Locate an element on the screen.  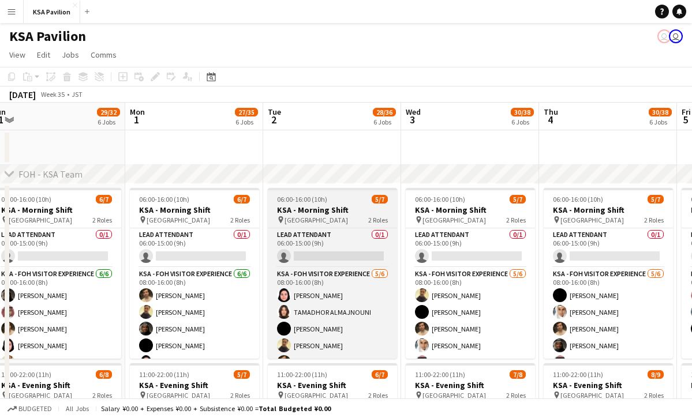
span: Comms is located at coordinates (103, 55).